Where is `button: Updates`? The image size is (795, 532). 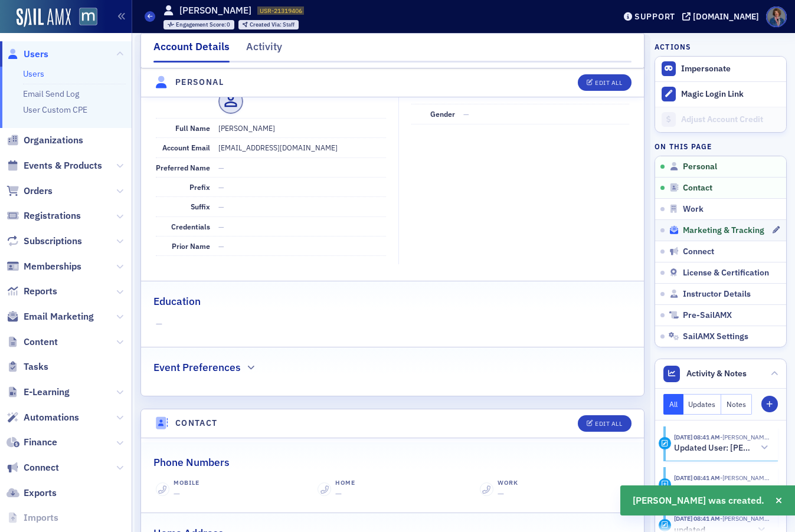 button: Updates is located at coordinates (702, 404).